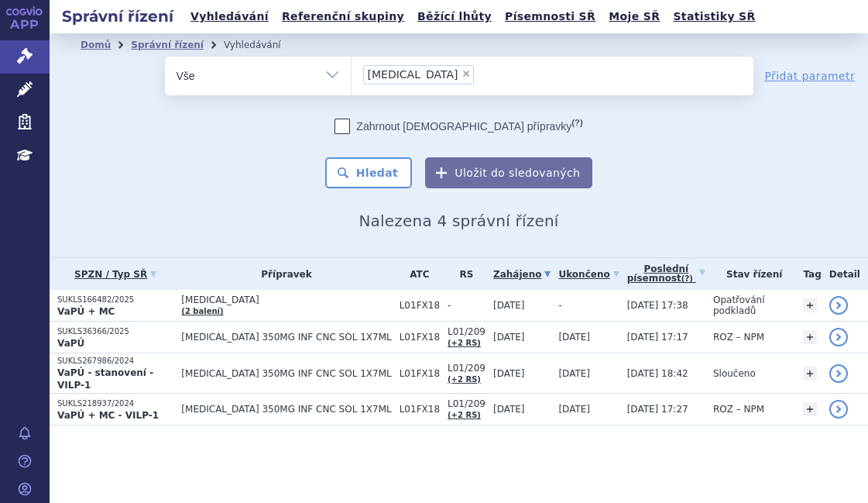 The image size is (868, 503). I want to click on p: SUKLS166482/2025, so click(115, 299).